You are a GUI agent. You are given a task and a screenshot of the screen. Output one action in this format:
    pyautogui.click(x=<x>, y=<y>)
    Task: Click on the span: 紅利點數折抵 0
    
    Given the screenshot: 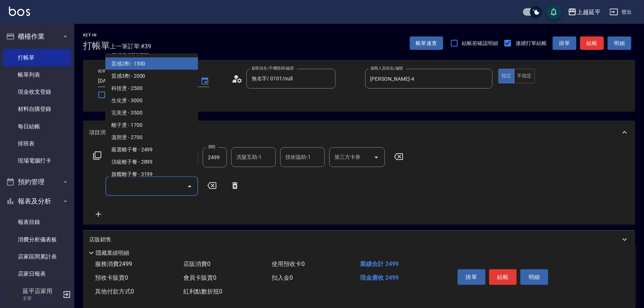 What is the action you would take?
    pyautogui.click(x=203, y=291)
    